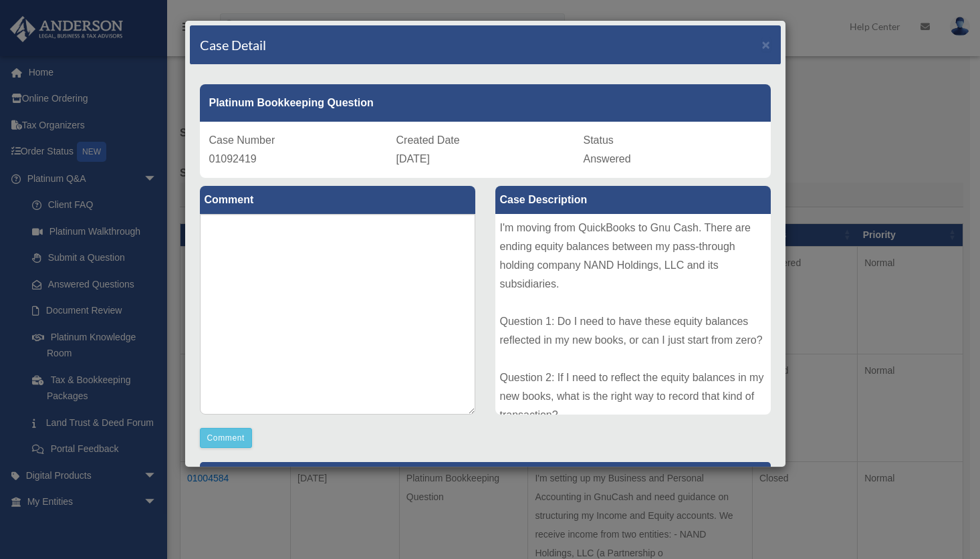  I want to click on button: Comment, so click(226, 438).